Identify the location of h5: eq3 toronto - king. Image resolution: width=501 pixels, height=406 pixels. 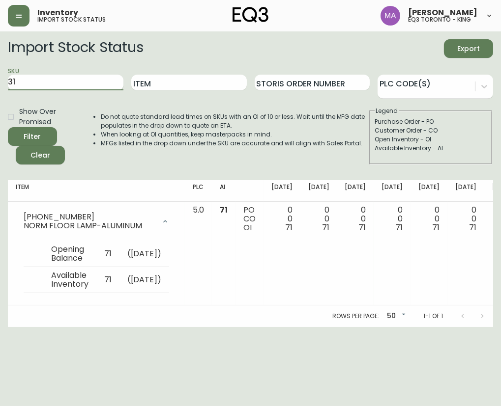
(439, 20).